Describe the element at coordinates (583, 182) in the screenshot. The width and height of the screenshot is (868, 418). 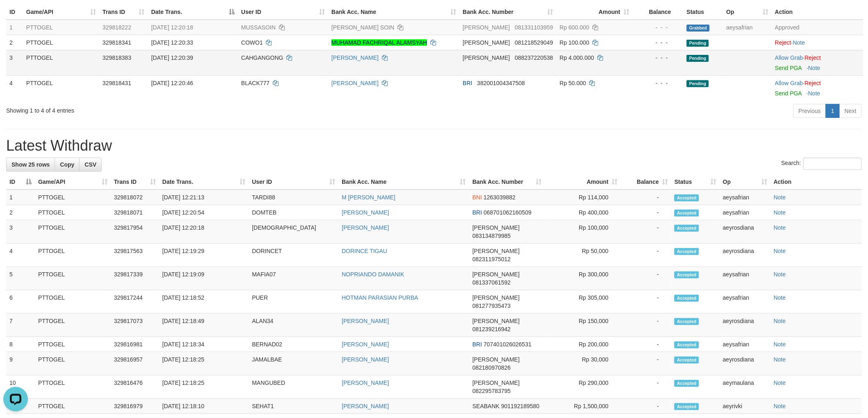
I see `th: Amount: activate to sort column ascending` at that location.